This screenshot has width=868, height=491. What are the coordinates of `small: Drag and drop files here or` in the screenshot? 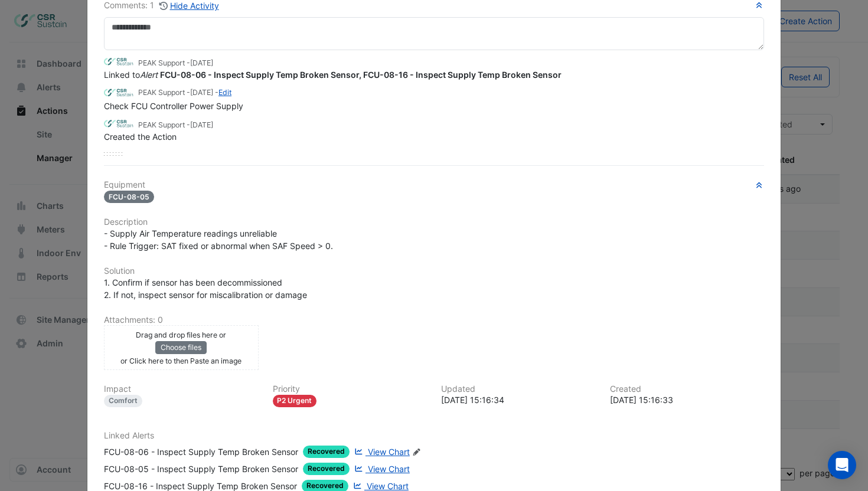 It's located at (181, 334).